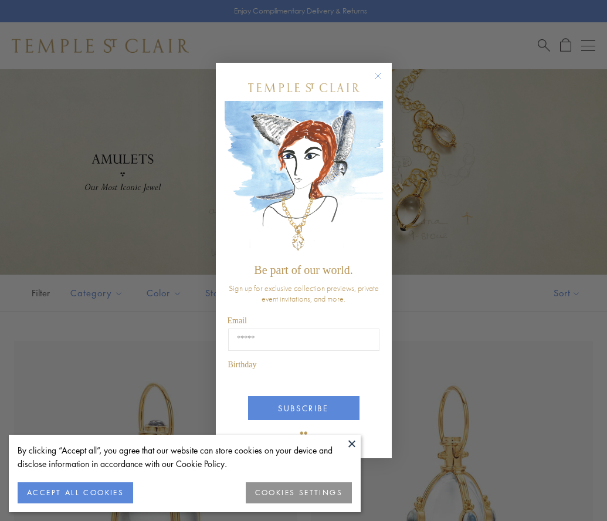 This screenshot has height=521, width=607. What do you see at coordinates (237, 320) in the screenshot?
I see `span: Email` at bounding box center [237, 320].